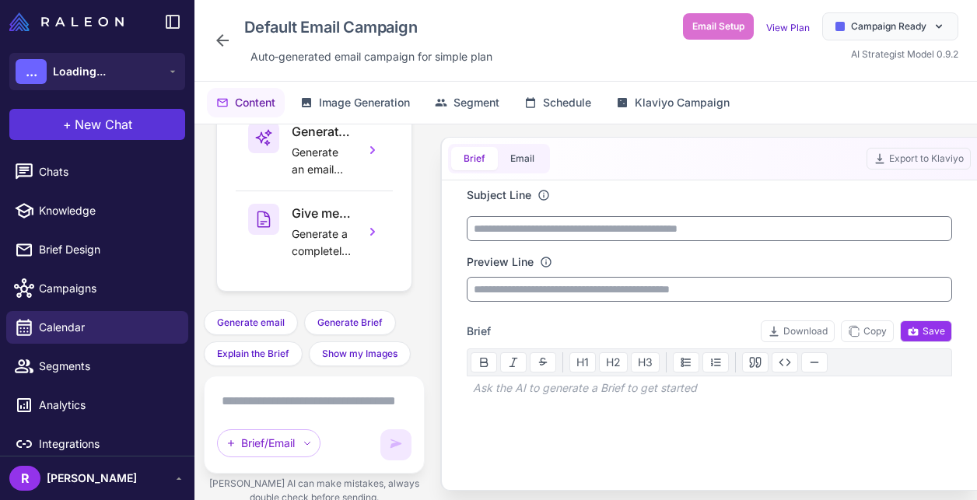  Describe the element at coordinates (364, 103) in the screenshot. I see `span: Image Generation` at that location.